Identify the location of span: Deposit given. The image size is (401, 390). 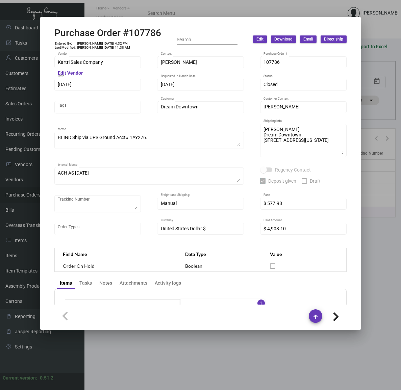
(282, 181).